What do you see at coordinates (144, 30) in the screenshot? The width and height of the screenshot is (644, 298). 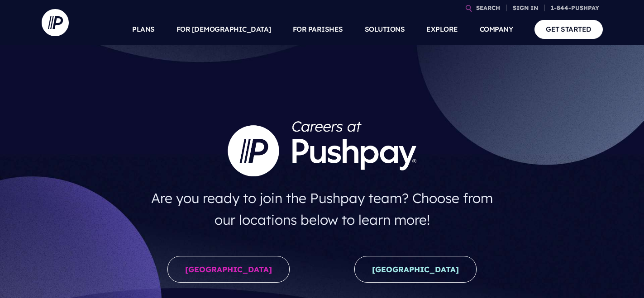 I see `a: PLANS` at bounding box center [144, 30].